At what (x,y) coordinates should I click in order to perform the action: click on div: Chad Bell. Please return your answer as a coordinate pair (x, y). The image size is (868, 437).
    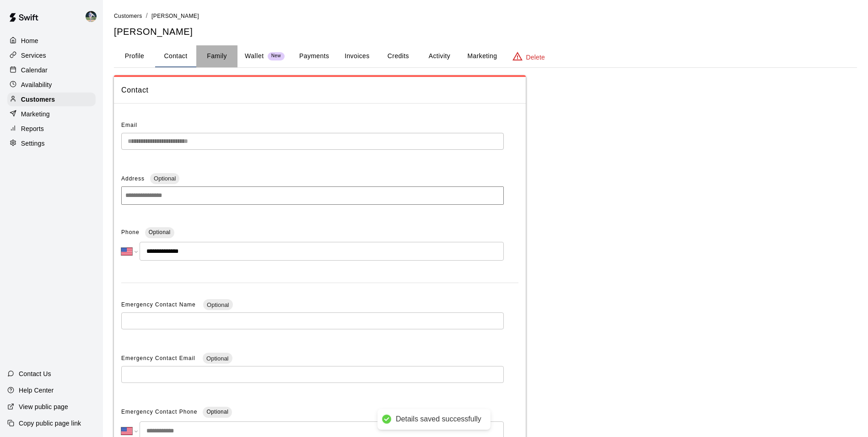
    Looking at the image, I should click on (93, 16).